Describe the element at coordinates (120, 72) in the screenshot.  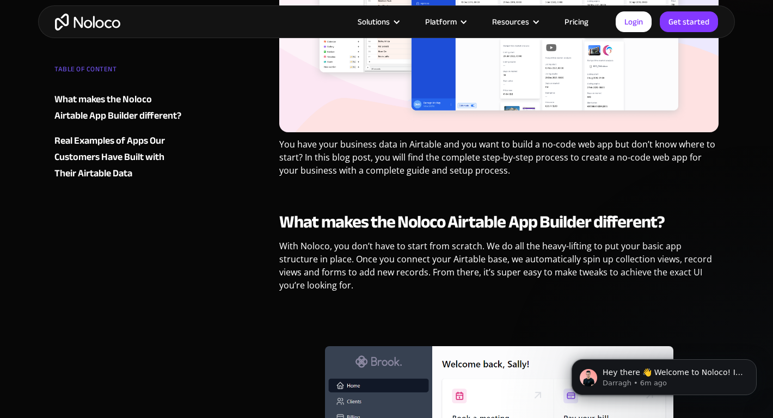
I see `div: TABLE OF CONTENT` at that location.